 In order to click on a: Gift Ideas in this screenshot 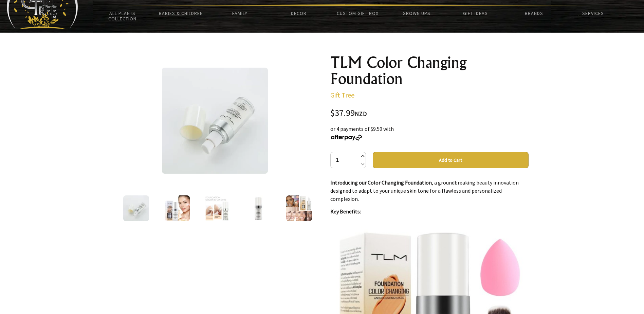, I will do `click(475, 13)`.